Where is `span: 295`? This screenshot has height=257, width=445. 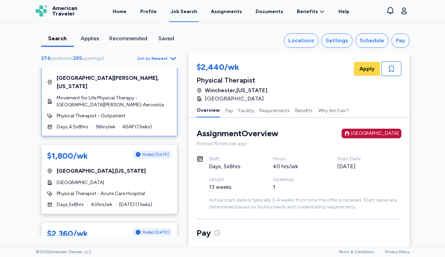
span: 295 is located at coordinates (77, 58).